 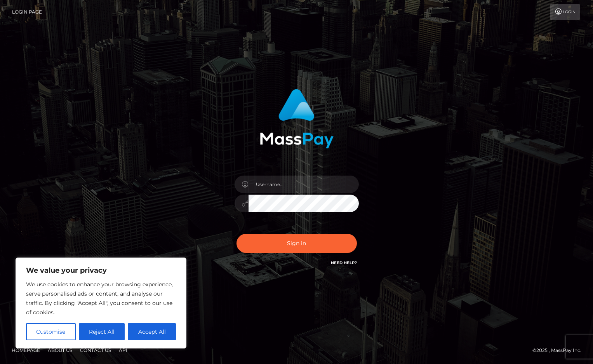 What do you see at coordinates (101, 298) in the screenshot?
I see `p: We use cookies to enhance your browsing experience, serve personalised ads or content, and analys...` at bounding box center [101, 298].